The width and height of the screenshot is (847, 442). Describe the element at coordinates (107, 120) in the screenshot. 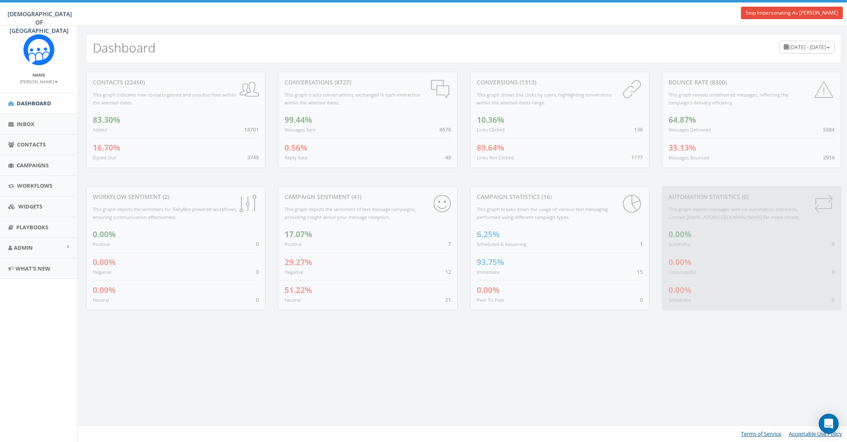

I see `span: 83.30%` at that location.